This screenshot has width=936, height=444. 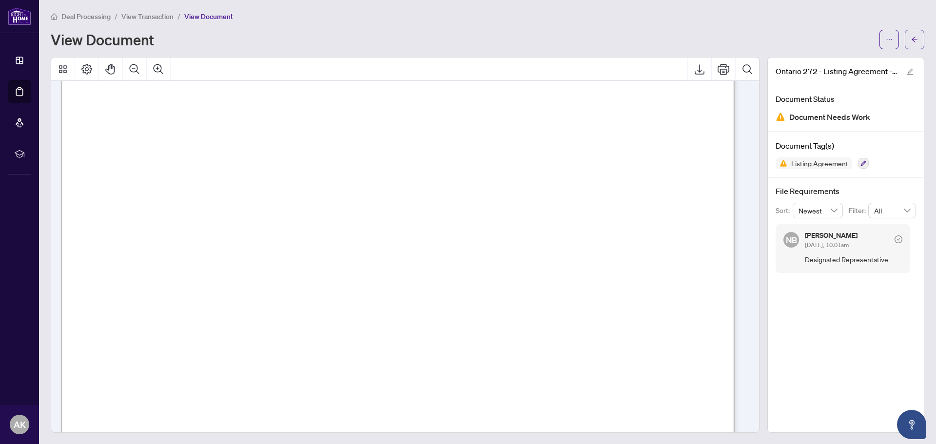 I want to click on span: ellipsis, so click(x=889, y=39).